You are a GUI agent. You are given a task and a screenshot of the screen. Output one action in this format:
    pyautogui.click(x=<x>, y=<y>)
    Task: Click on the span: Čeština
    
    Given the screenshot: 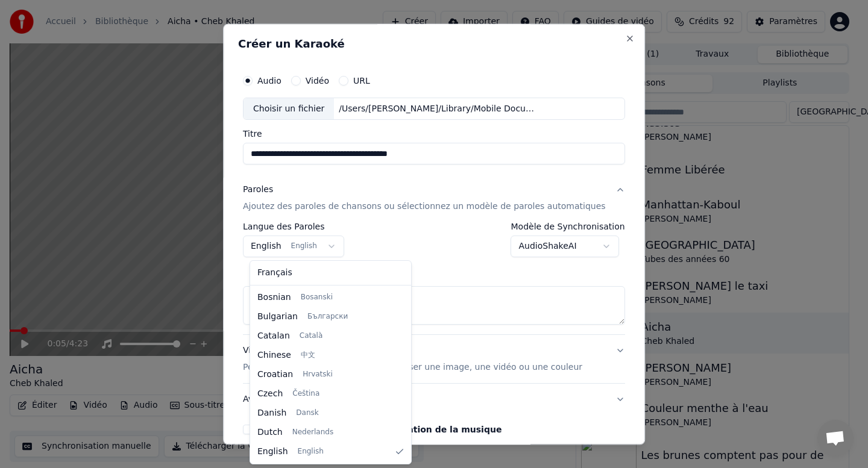 What is the action you would take?
    pyautogui.click(x=306, y=394)
    